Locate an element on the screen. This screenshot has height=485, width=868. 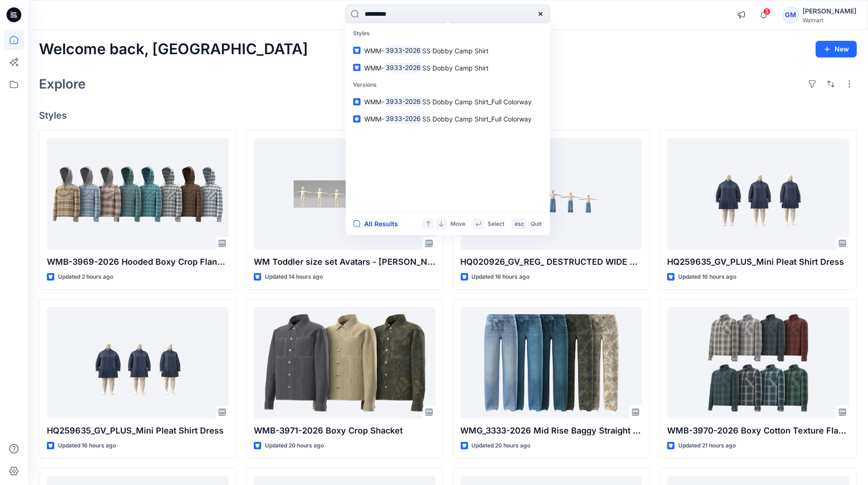
p: Styles is located at coordinates (447, 33).